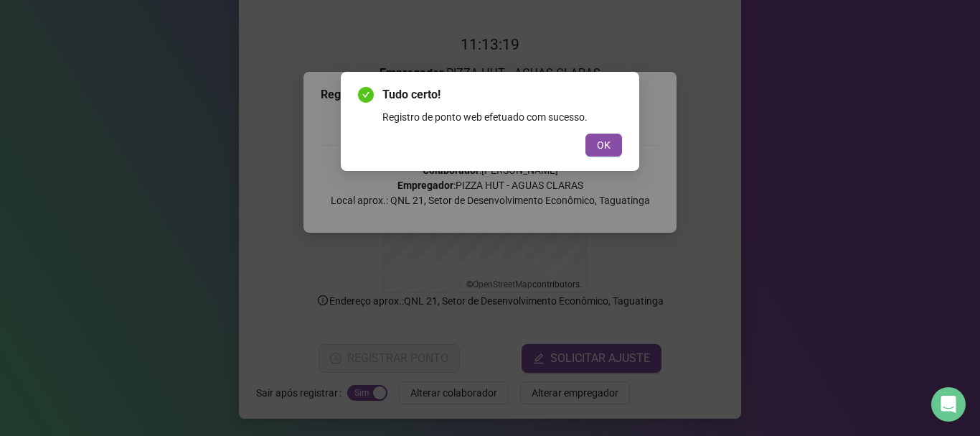 This screenshot has width=980, height=436. I want to click on span: OK, so click(604, 145).